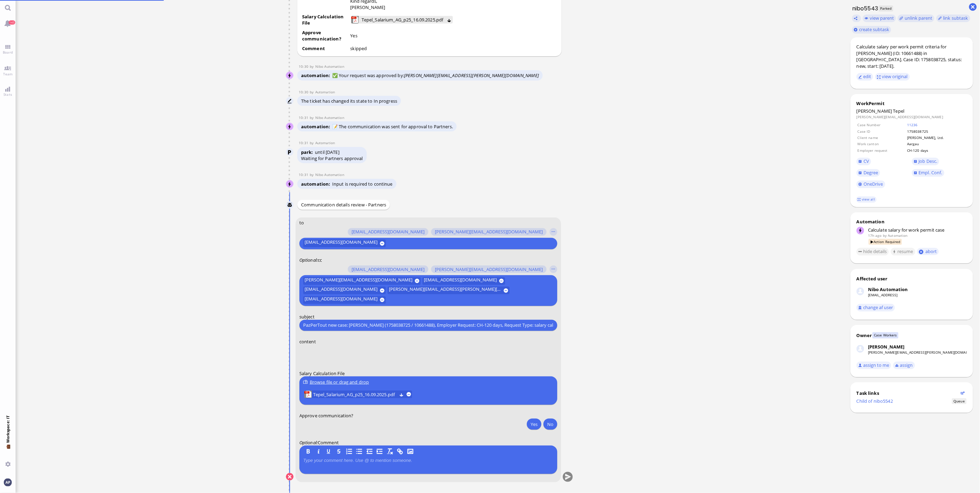 The width and height of the screenshot is (980, 493). I want to click on td: Work canton, so click(882, 143).